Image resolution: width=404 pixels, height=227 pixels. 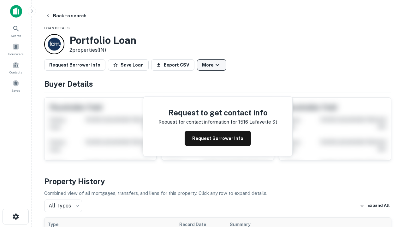 I want to click on h3: Portfolio Loan, so click(x=103, y=40).